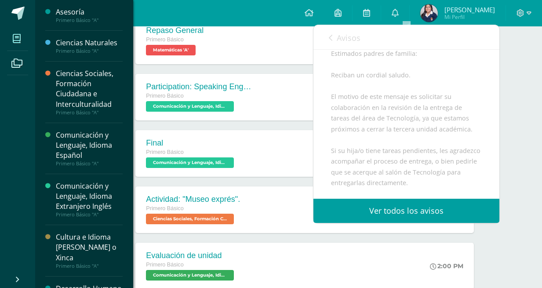 Image resolution: width=542 pixels, height=288 pixels. Describe the element at coordinates (89, 12) in the screenshot. I see `div: Asesoría` at that location.